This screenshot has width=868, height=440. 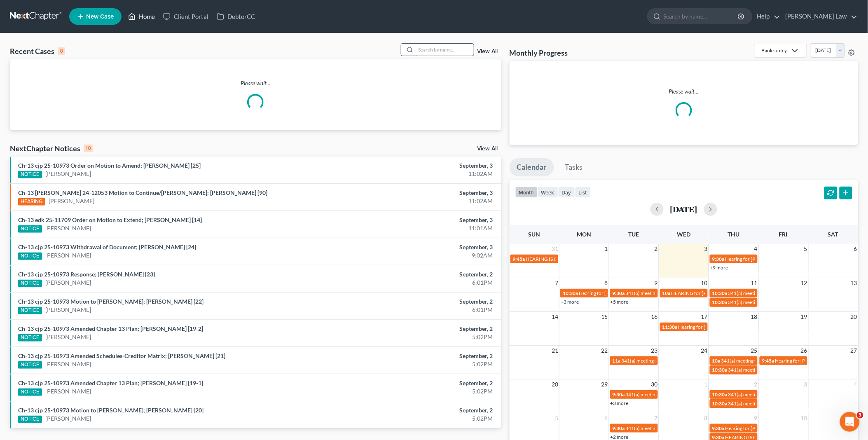 I want to click on div: 0, so click(x=62, y=51).